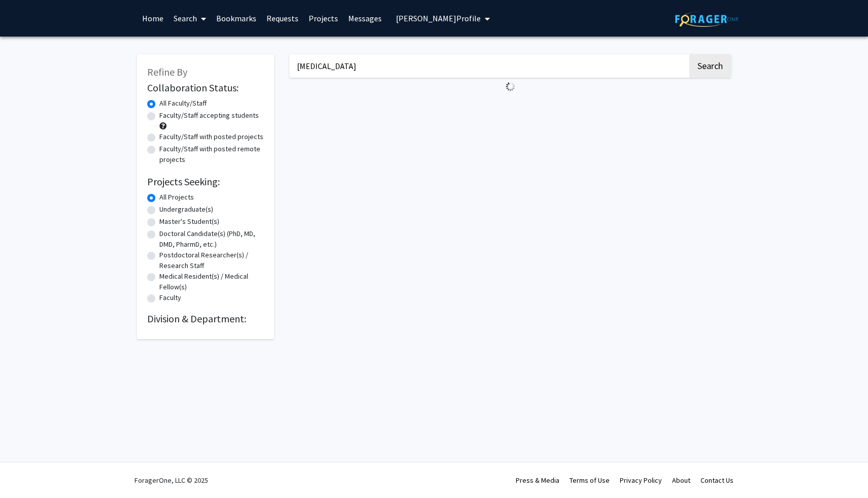  Describe the element at coordinates (590, 480) in the screenshot. I see `a: Terms of Use` at that location.